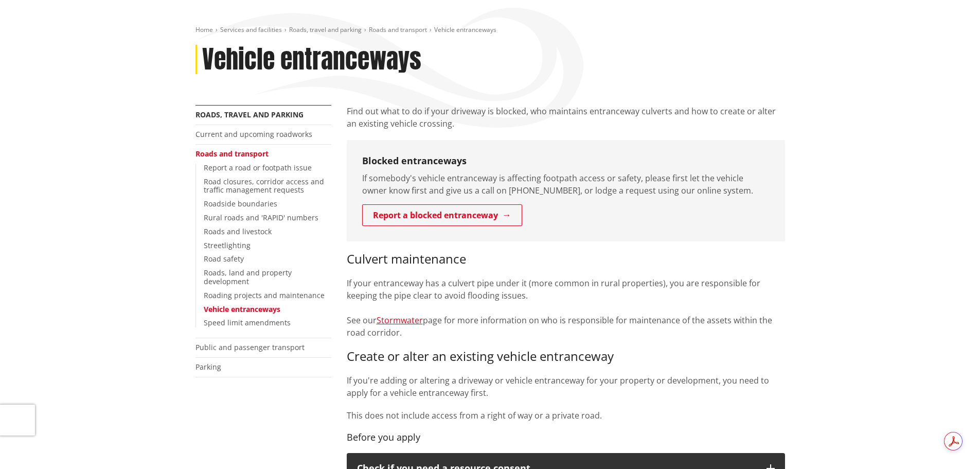 This screenshot has height=469, width=980. I want to click on a: Current and upcoming roadworks, so click(253, 134).